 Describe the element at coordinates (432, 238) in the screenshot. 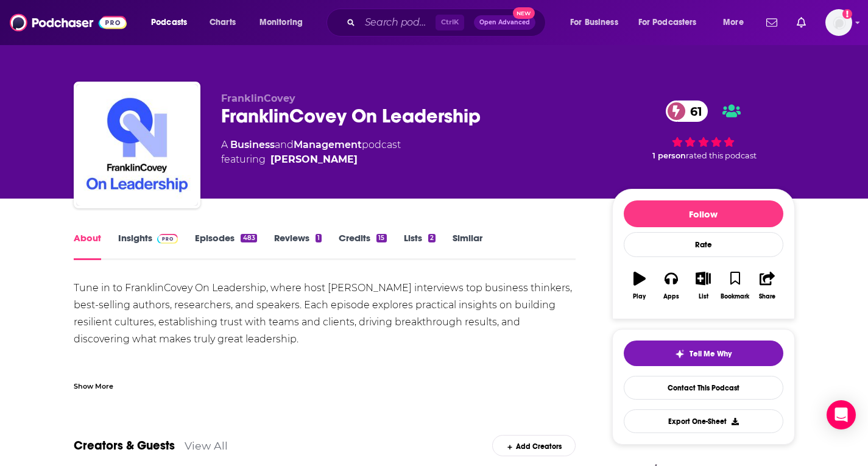

I see `div: 2` at that location.